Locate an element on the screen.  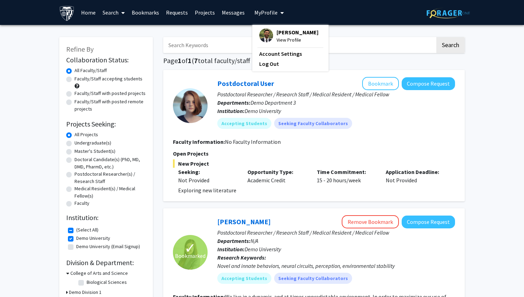
h1: Page of ( total faculty/staff results) is located at coordinates (314, 61).